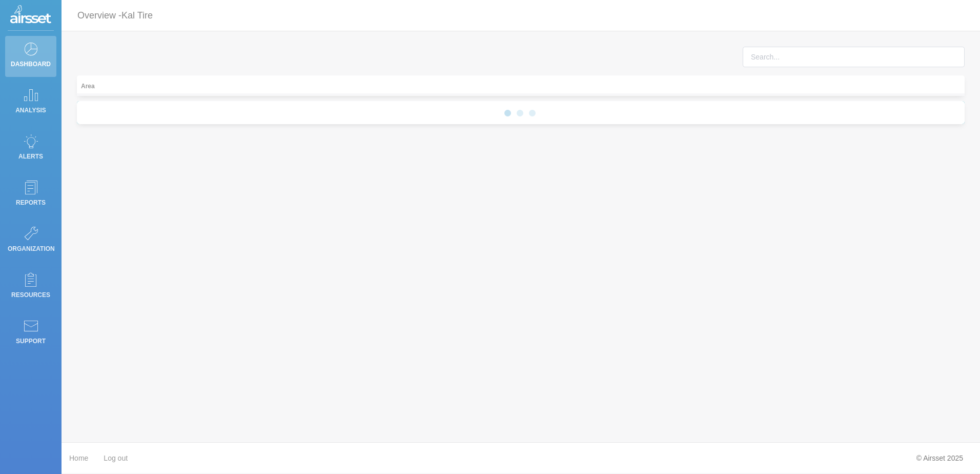 The height and width of the screenshot is (474, 980). What do you see at coordinates (115, 15) in the screenshot?
I see `p: Overview -` at bounding box center [115, 15].